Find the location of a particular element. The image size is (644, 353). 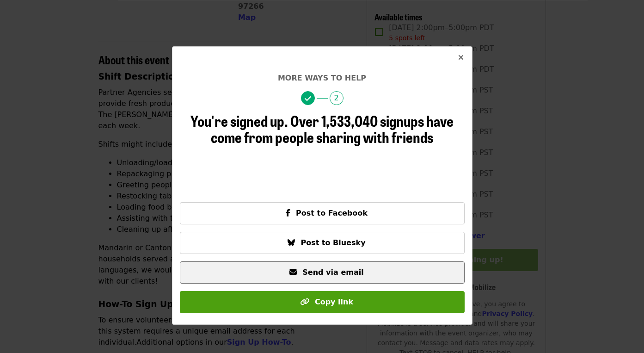

a: Send via email is located at coordinates (322, 273).